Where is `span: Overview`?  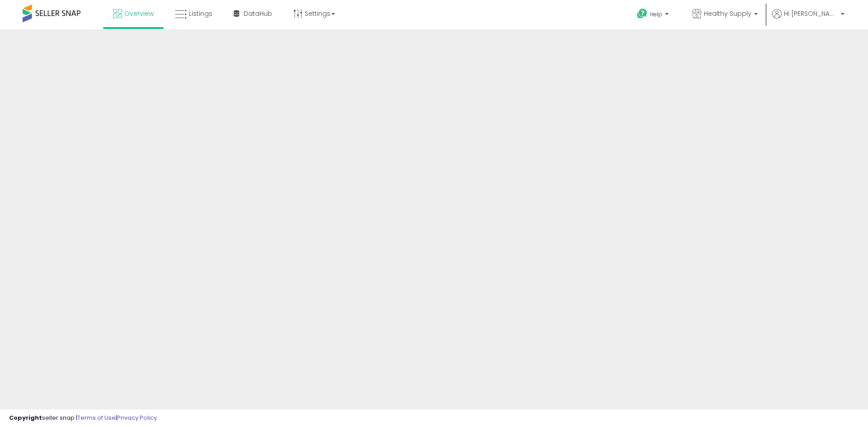
span: Overview is located at coordinates (139, 13).